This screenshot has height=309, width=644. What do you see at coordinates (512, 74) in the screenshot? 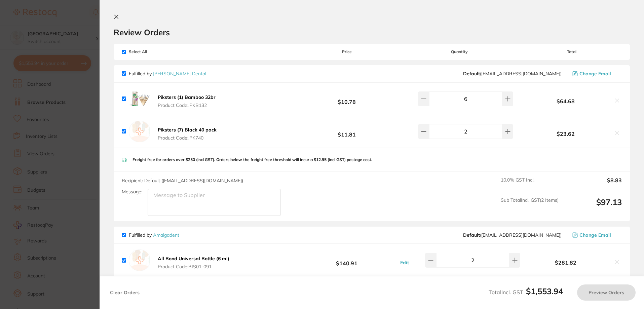
I see `span: sales@piksters.com` at bounding box center [512, 74].